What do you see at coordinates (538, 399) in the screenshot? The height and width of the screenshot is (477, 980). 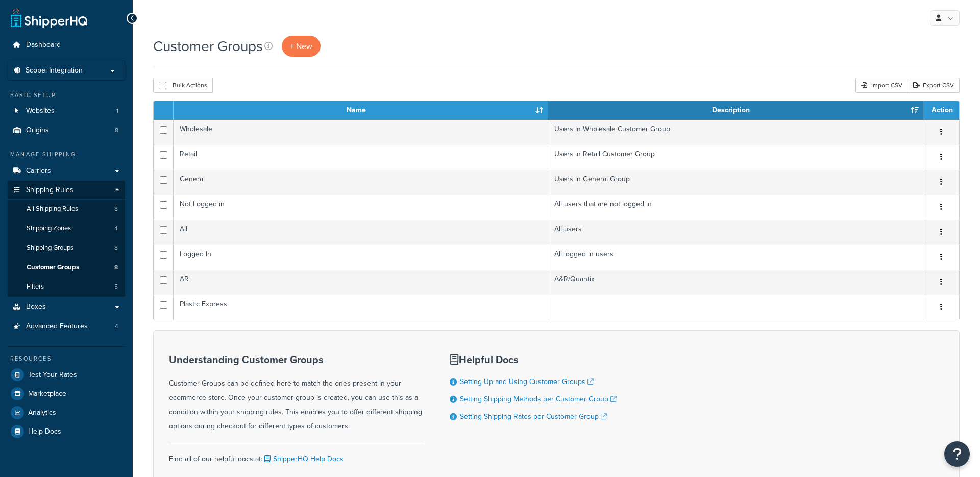 I see `a: Setting Shipping Methods per Customer Group` at bounding box center [538, 399].